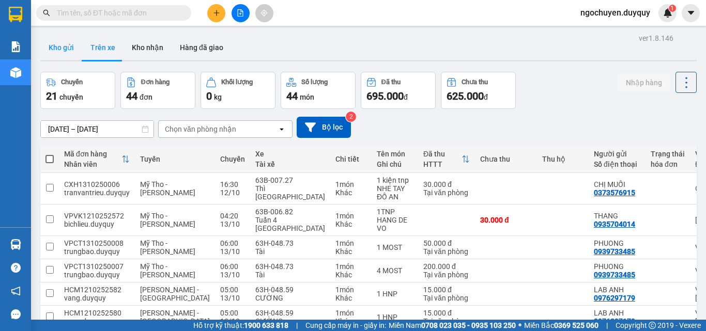 The width and height of the screenshot is (706, 331). Describe the element at coordinates (233, 298) in the screenshot. I see `div: 13/10` at that location.